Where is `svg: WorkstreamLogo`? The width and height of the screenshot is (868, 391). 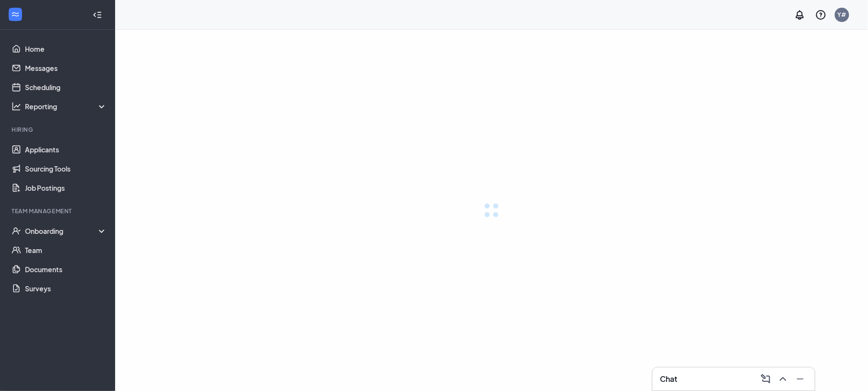
svg: WorkstreamLogo is located at coordinates (15, 14).